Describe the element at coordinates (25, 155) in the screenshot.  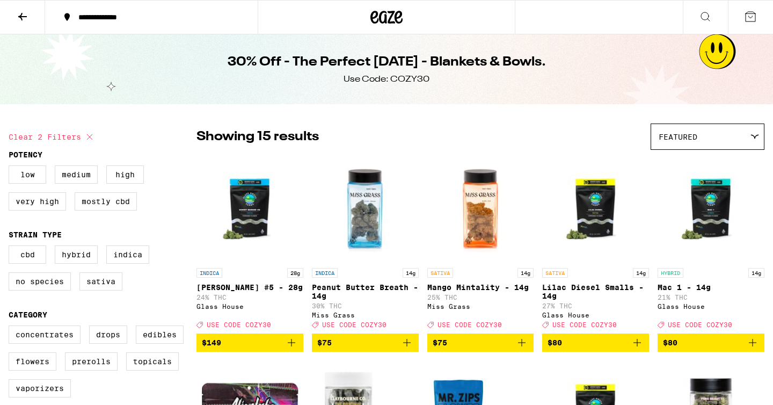
I see `legend: Potency` at that location.